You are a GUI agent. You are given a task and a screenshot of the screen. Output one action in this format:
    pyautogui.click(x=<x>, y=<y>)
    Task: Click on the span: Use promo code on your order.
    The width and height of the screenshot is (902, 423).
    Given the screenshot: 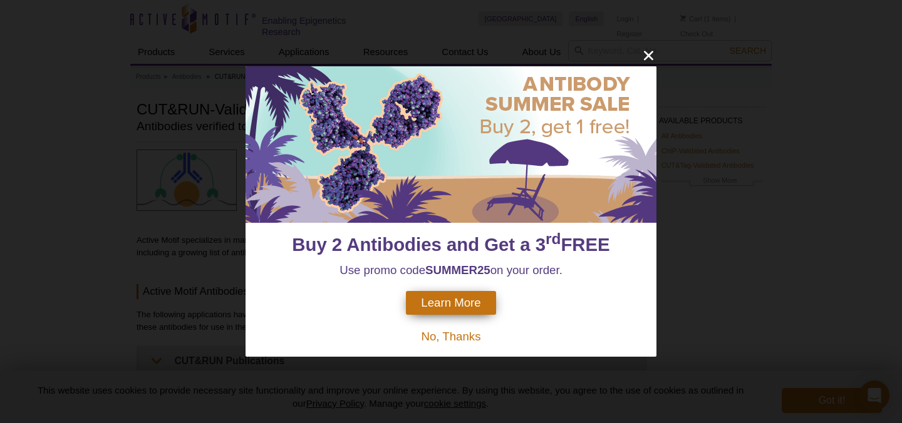 What is the action you would take?
    pyautogui.click(x=451, y=270)
    